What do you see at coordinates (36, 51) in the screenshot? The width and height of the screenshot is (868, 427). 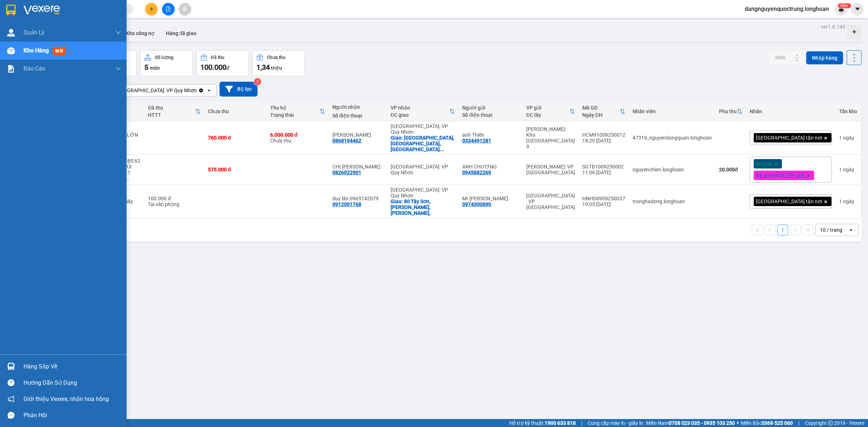 I see `span: Kho hàng` at bounding box center [36, 51].